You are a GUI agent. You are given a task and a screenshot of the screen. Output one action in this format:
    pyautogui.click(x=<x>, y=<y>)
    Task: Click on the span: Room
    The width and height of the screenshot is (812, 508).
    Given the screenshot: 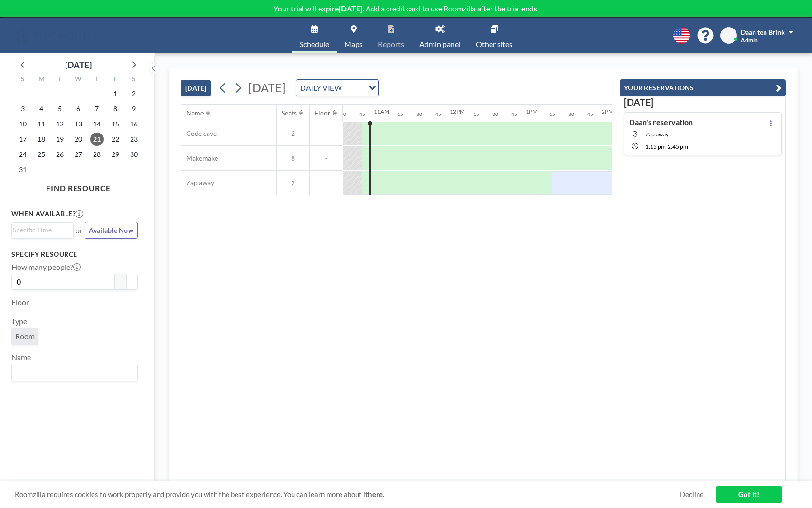 What is the action you would take?
    pyautogui.click(x=25, y=336)
    